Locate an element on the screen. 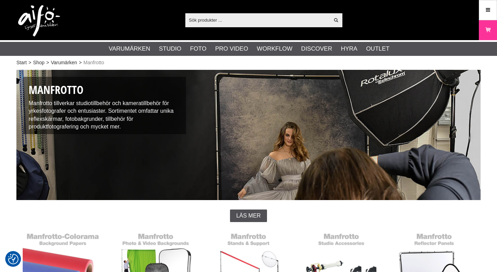 The image size is (497, 272). h1: Manfrotto is located at coordinates (105, 90).